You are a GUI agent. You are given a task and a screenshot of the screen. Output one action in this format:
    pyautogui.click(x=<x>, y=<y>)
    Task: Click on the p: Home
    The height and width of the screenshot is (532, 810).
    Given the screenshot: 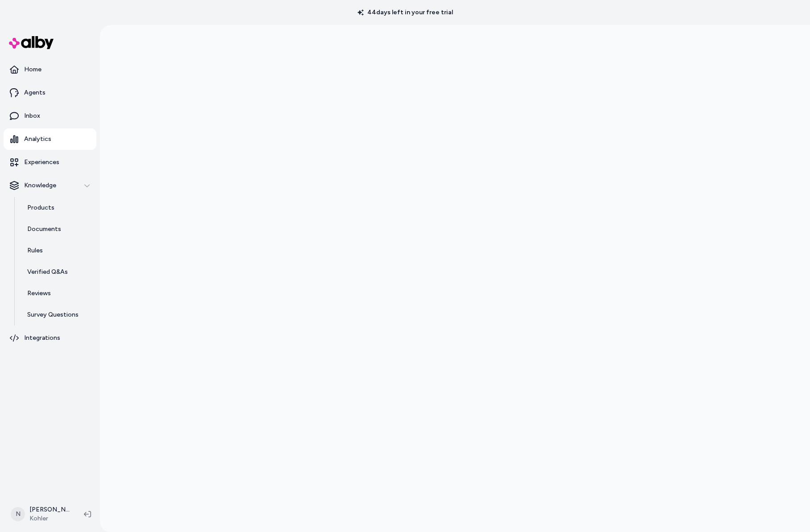 What is the action you would take?
    pyautogui.click(x=33, y=69)
    